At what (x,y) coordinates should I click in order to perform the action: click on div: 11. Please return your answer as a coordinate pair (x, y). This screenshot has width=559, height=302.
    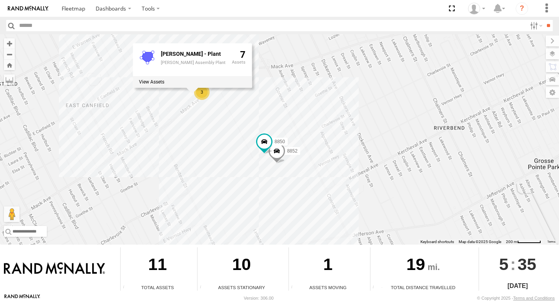
    Looking at the image, I should click on (157, 266).